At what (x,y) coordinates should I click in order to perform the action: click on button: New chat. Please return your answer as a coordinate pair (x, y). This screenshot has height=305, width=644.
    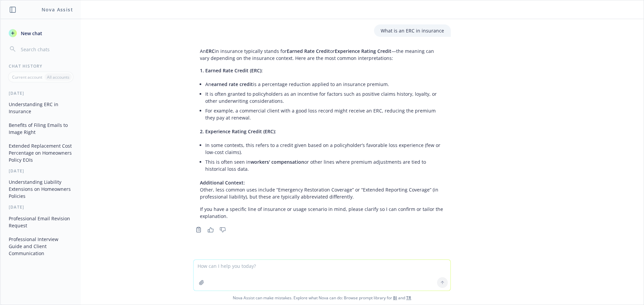
    Looking at the image, I should click on (41, 33).